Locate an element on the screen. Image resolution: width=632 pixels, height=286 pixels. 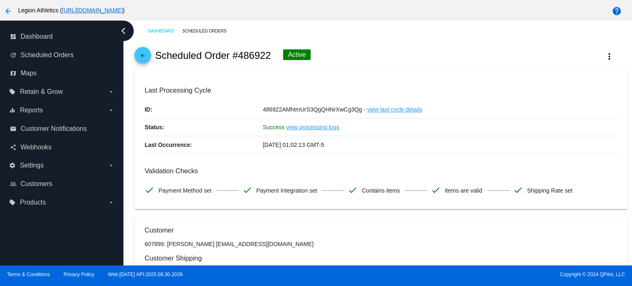
h3: Validation Checks is located at coordinates (380, 171).